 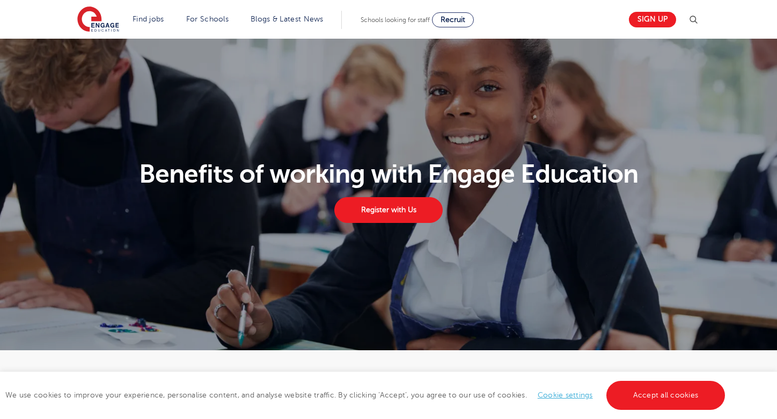 What do you see at coordinates (389, 210) in the screenshot?
I see `a: Register with Us` at bounding box center [389, 210].